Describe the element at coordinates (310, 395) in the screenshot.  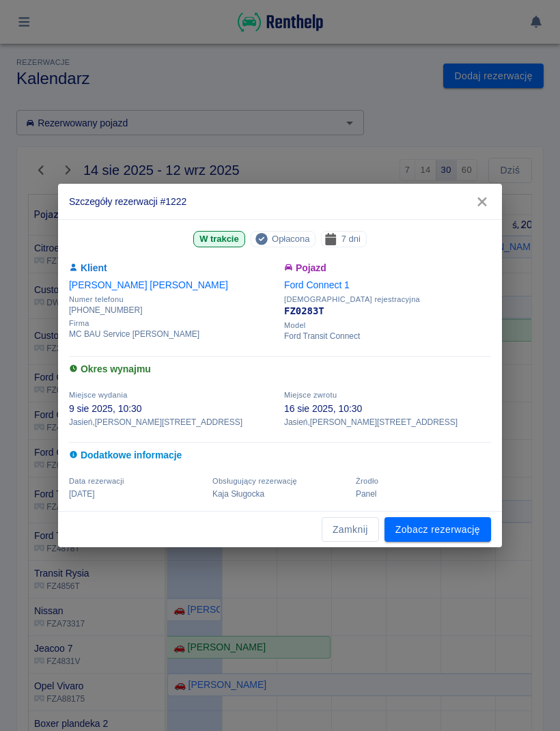
I see `span: Miejsce zwrotu` at that location.